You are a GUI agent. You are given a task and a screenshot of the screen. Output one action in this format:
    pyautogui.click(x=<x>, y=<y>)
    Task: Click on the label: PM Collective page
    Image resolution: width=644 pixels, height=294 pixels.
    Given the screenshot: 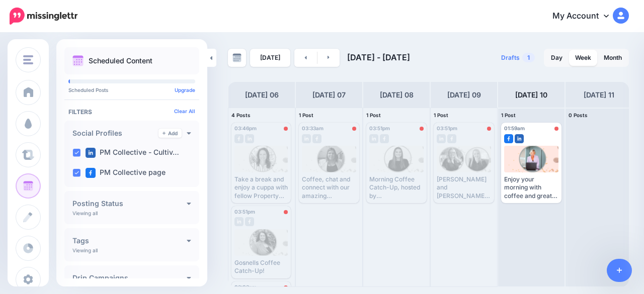 What is the action you would take?
    pyautogui.click(x=125, y=173)
    